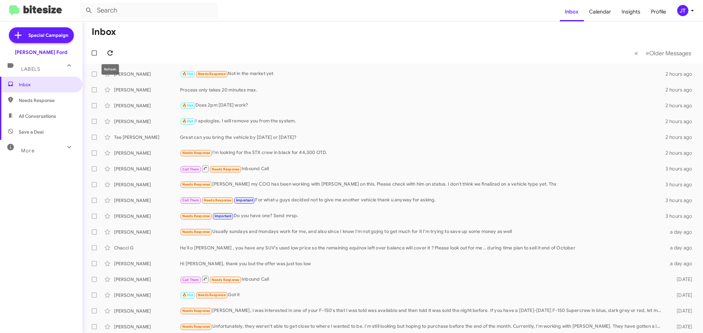  Describe the element at coordinates (104, 32) in the screenshot. I see `h1: Inbox` at that location.